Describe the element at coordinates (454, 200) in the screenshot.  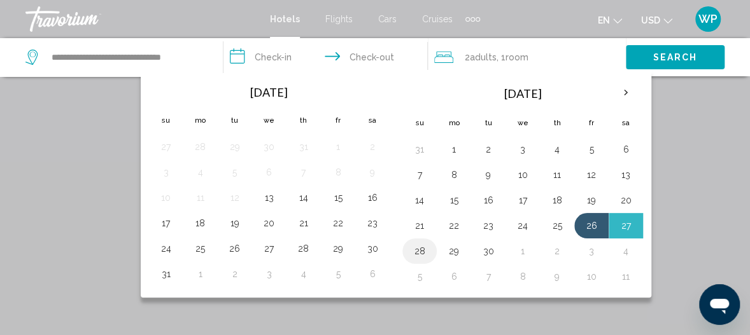
I see `button: Day 15` at that location.